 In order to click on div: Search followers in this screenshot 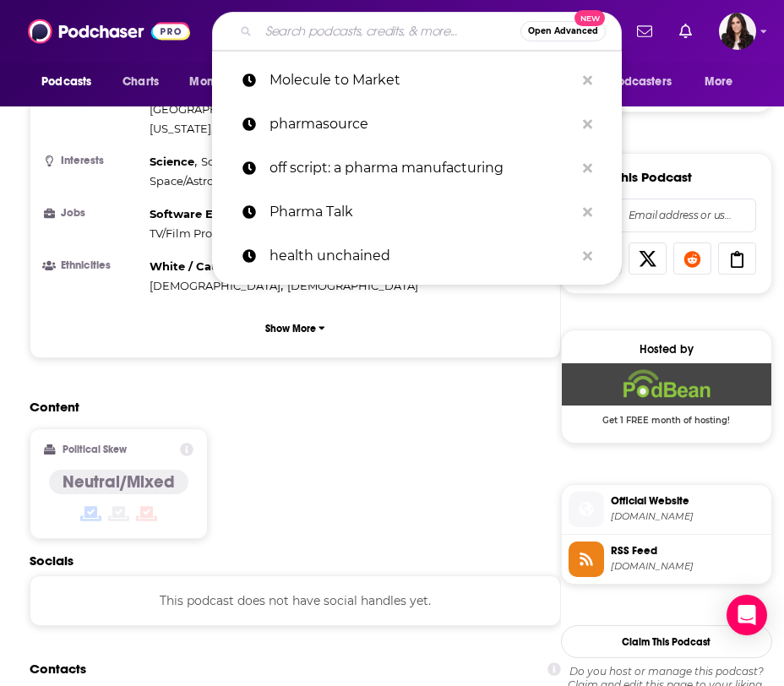, I will do `click(666, 215)`.